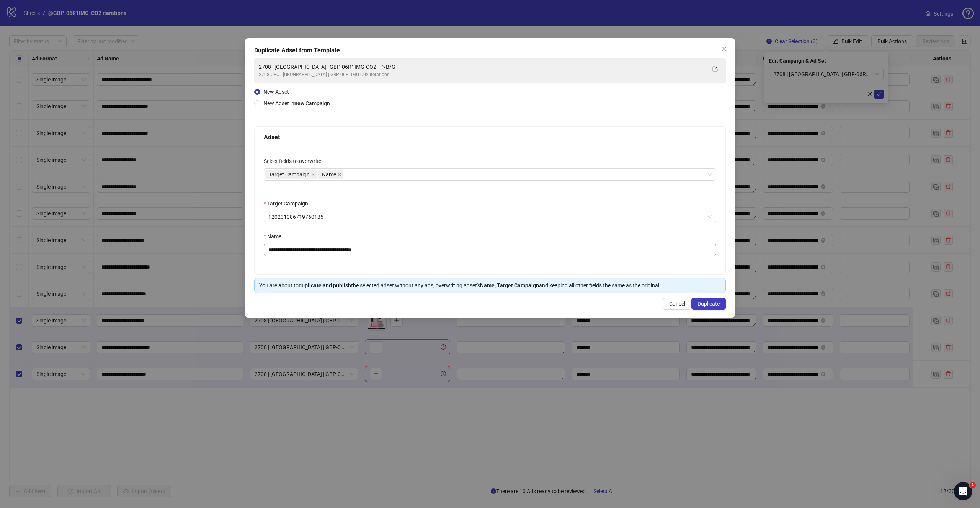 This screenshot has height=508, width=980. Describe the element at coordinates (295, 161) in the screenshot. I see `label: Select fields to overwrite` at that location.